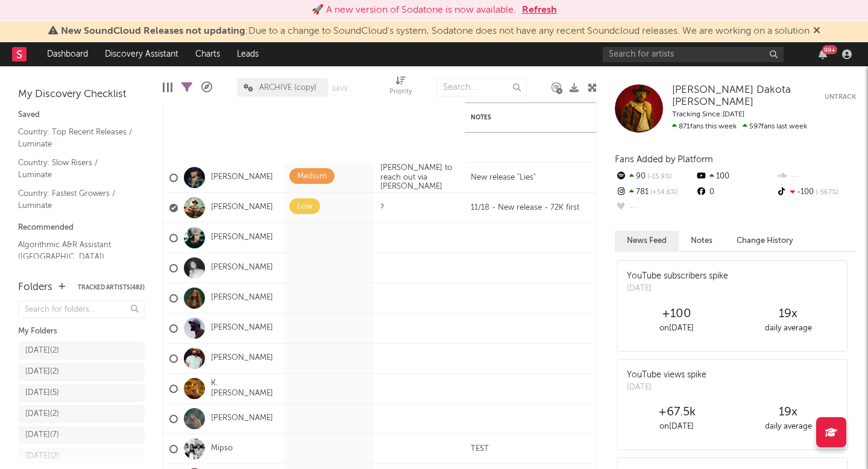 The width and height of the screenshot is (868, 469). I want to click on div: -100, so click(816, 193).